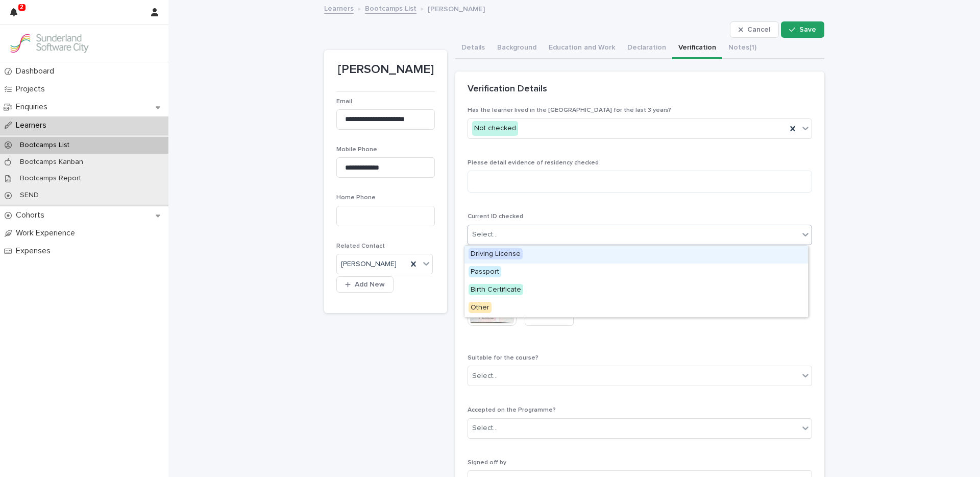 This screenshot has height=477, width=980. What do you see at coordinates (479, 308) in the screenshot?
I see `span: Other` at bounding box center [479, 308].